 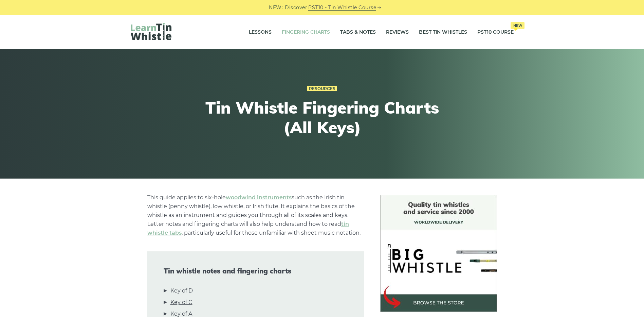 What do you see at coordinates (256, 271) in the screenshot?
I see `span: Tin whistle notes and fingering charts` at bounding box center [256, 271].